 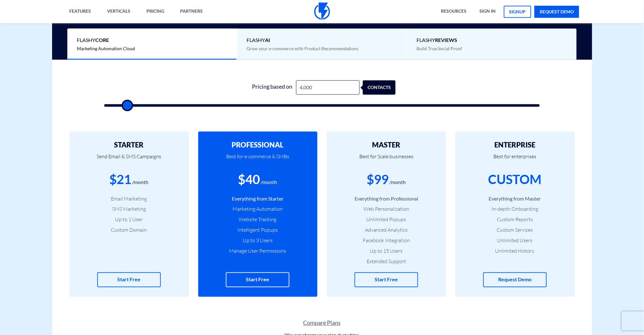 I want to click on li: Everything from Professional, so click(x=386, y=199).